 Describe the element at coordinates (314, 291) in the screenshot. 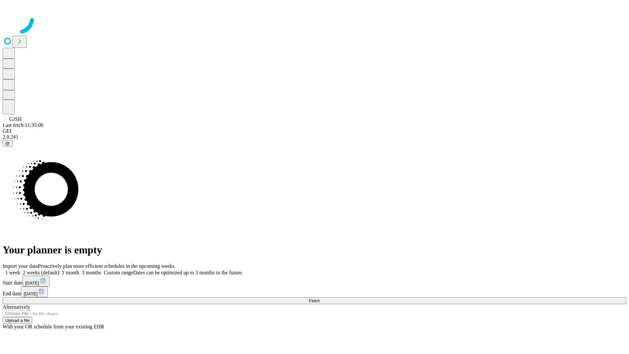

I see `div: End date` at that location.